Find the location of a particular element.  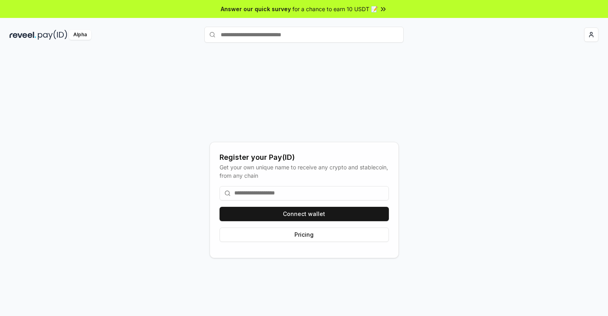

span: Answer our quick survey is located at coordinates (256, 9).